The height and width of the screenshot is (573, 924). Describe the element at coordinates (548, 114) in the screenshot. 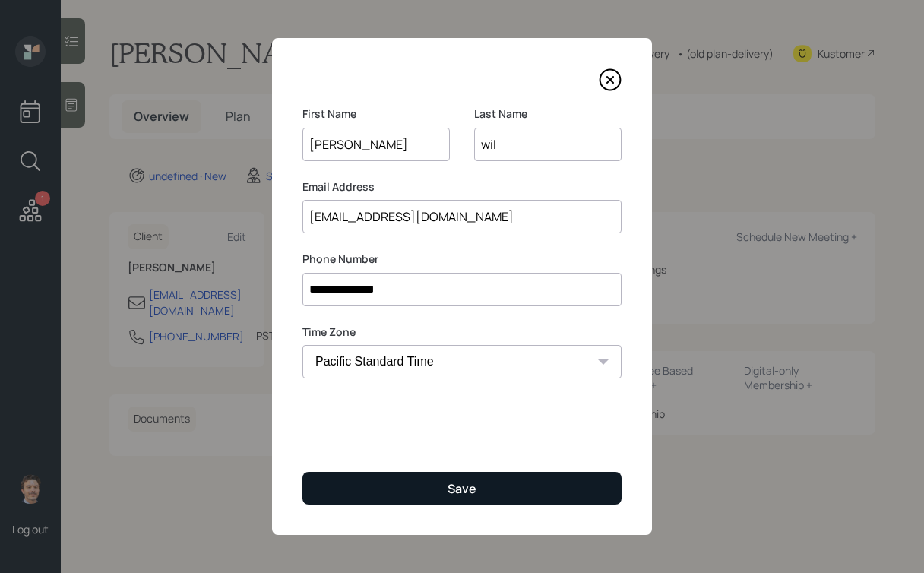

I see `label: Last Name` at that location.